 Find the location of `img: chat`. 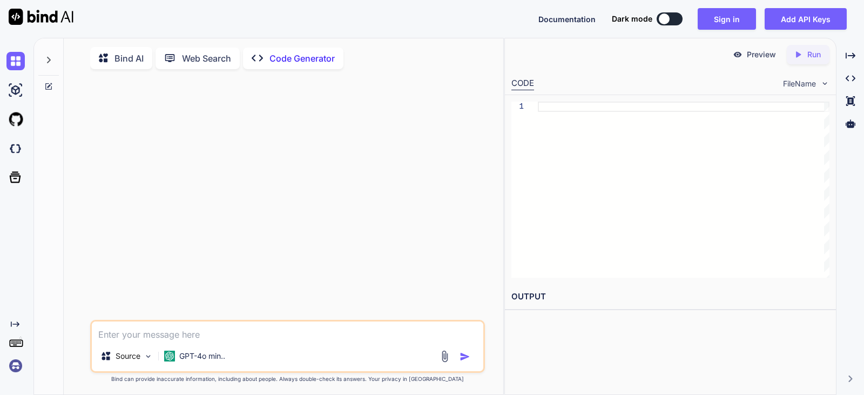

img: chat is located at coordinates (16, 61).